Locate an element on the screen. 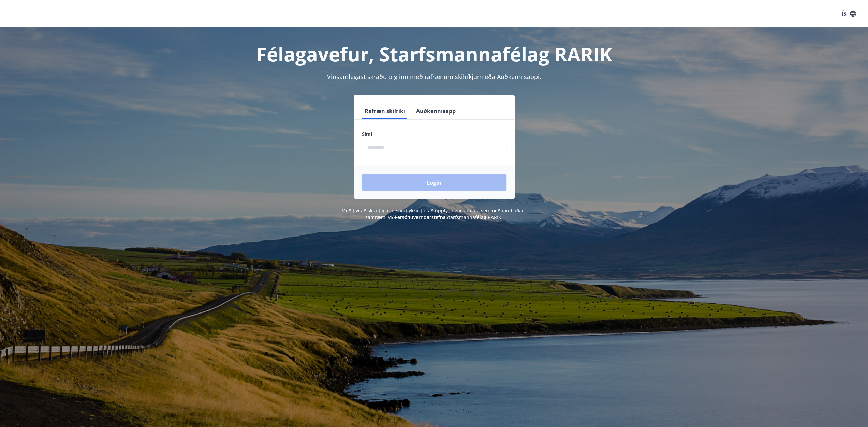  a: Persónuverndarstefna is located at coordinates (420, 217).